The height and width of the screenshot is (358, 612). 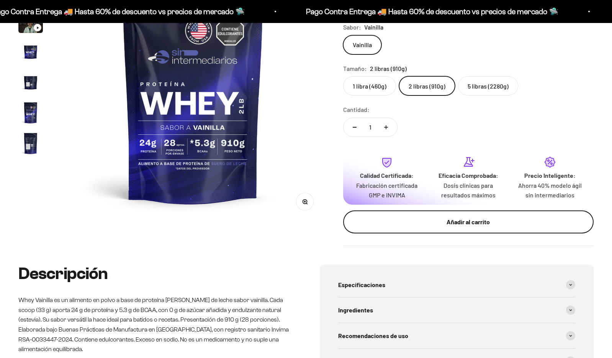 I want to click on span: Vainilla, so click(x=374, y=27).